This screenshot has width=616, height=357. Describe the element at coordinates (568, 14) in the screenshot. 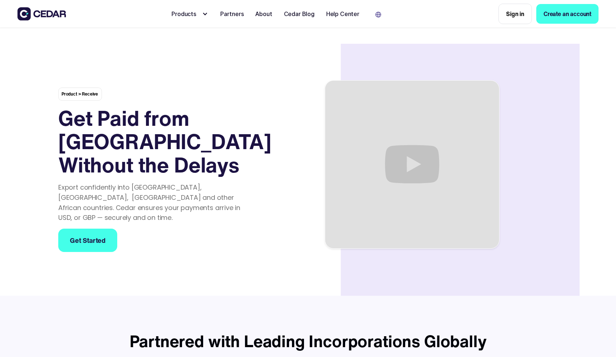

I see `a: Create an account` at that location.